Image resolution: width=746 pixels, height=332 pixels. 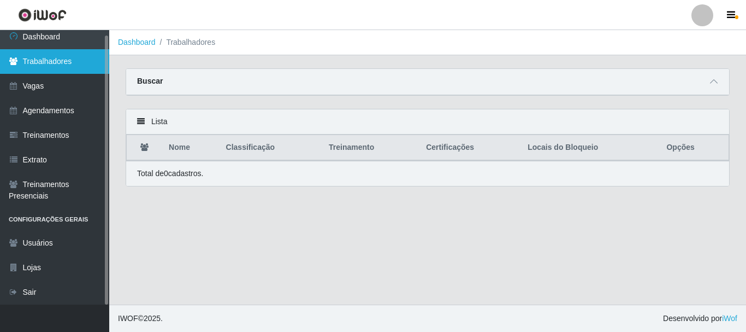 What do you see at coordinates (271, 147) in the screenshot?
I see `th: Classificação` at bounding box center [271, 147].